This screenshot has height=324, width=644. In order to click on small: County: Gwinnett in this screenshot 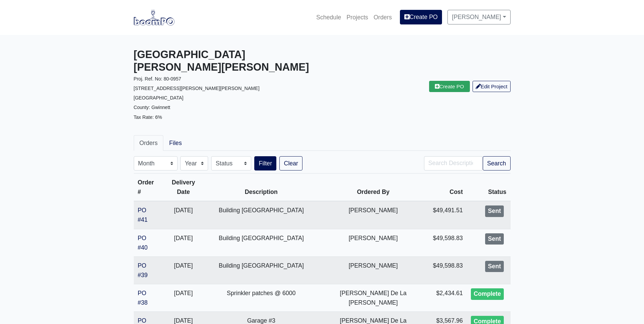, I will do `click(152, 107)`.